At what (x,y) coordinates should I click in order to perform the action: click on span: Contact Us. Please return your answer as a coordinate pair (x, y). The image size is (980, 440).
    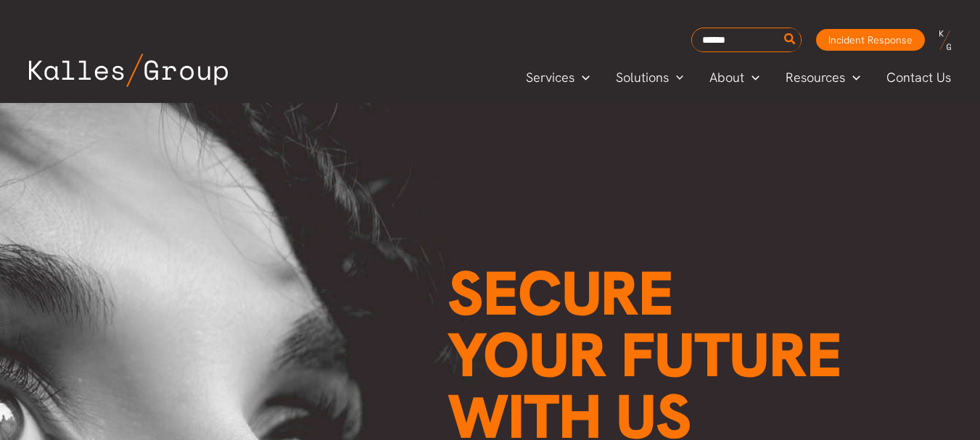
    Looking at the image, I should click on (918, 77).